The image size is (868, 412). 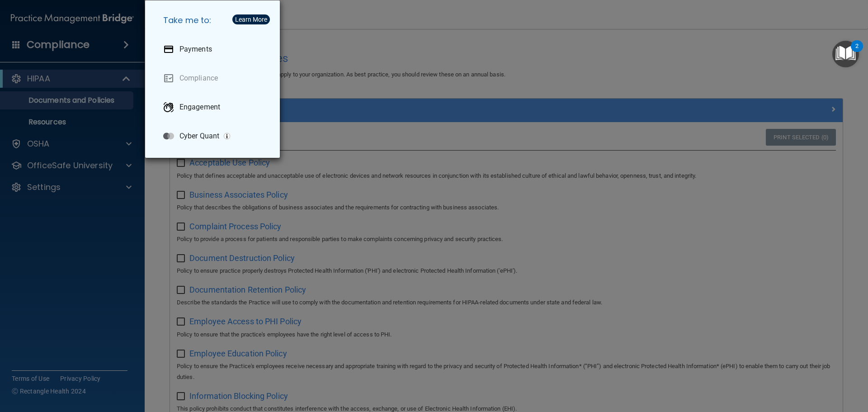 I want to click on h5: Take me to:, so click(x=215, y=20).